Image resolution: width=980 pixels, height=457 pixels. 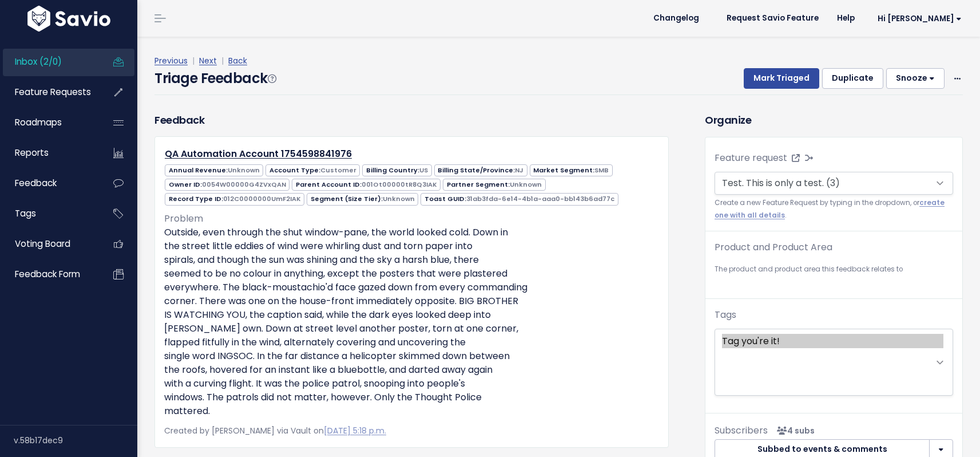 What do you see at coordinates (852, 78) in the screenshot?
I see `button: Duplicate` at bounding box center [852, 78].